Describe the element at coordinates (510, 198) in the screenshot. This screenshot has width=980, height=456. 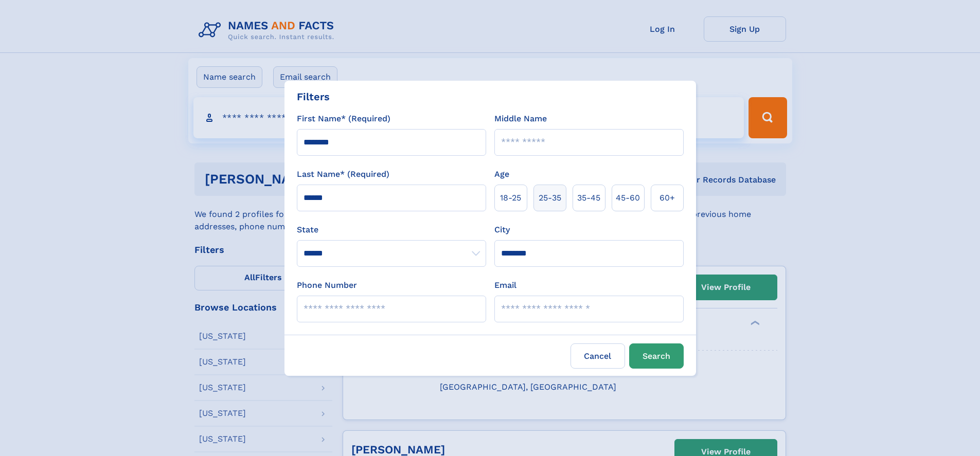
I see `span: 18‑25` at that location.